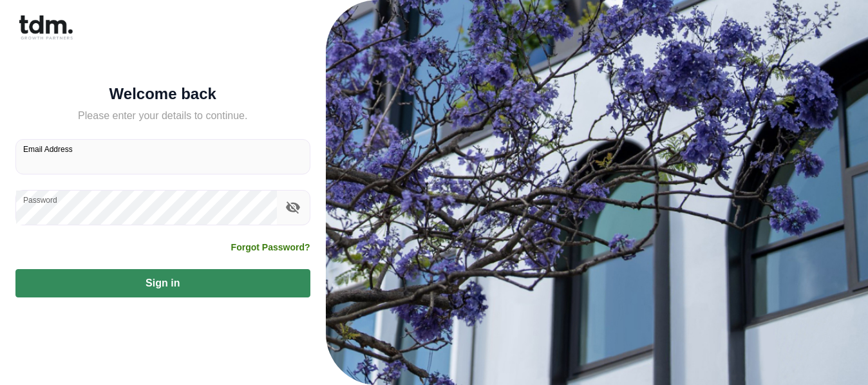 This screenshot has width=868, height=385. What do you see at coordinates (293, 208) in the screenshot?
I see `button: toggle password visibility` at bounding box center [293, 208].